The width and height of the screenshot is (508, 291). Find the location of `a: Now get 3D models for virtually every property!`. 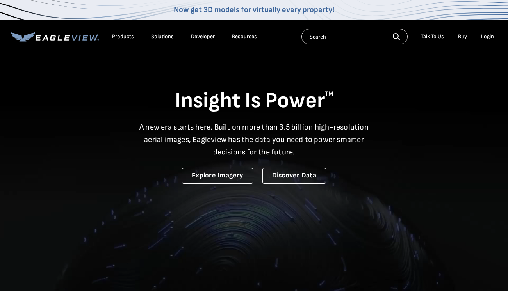

a: Now get 3D models for virtually every property! is located at coordinates (254, 10).